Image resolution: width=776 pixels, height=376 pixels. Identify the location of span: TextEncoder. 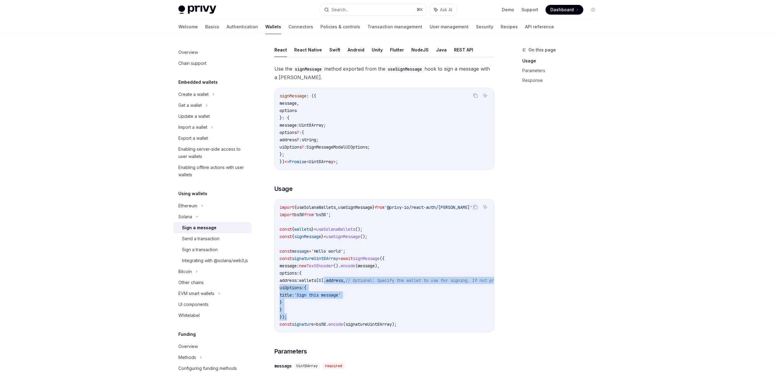
(320, 266).